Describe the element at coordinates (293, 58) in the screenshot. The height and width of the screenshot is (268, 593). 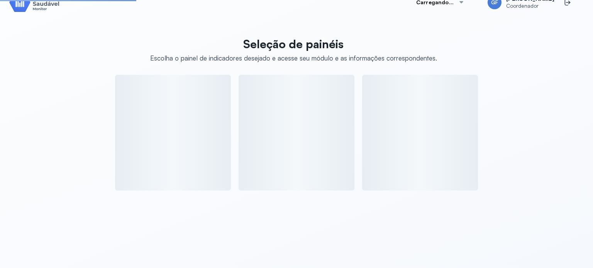
I see `div: Escolha o painel de indicadores desejado e acesse seu módulo e as informações correspondentes.` at that location.